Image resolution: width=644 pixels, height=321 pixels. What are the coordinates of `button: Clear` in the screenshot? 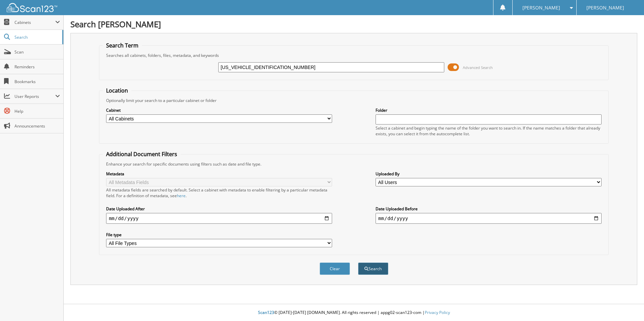 It's located at (335, 269).